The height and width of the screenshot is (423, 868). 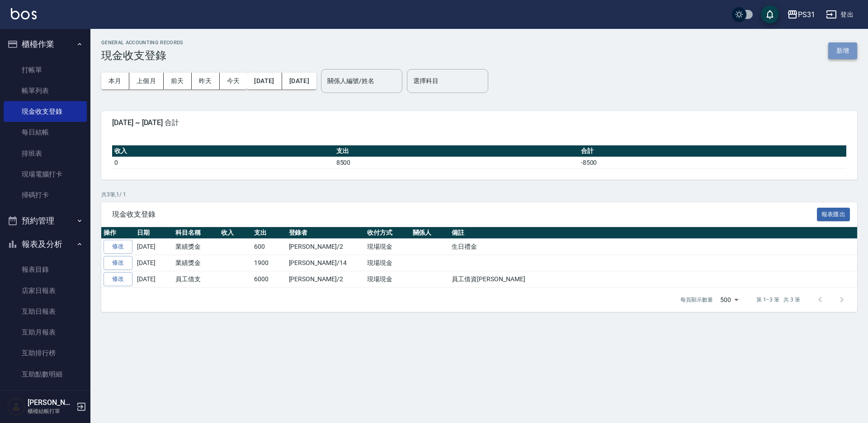 What do you see at coordinates (45, 91) in the screenshot?
I see `a: 帳單列表` at bounding box center [45, 91].